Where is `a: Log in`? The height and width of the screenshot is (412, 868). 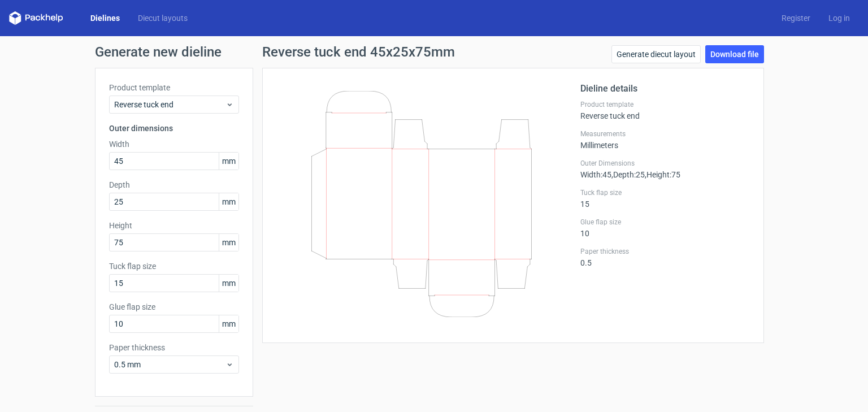
a: Log in is located at coordinates (839, 18).